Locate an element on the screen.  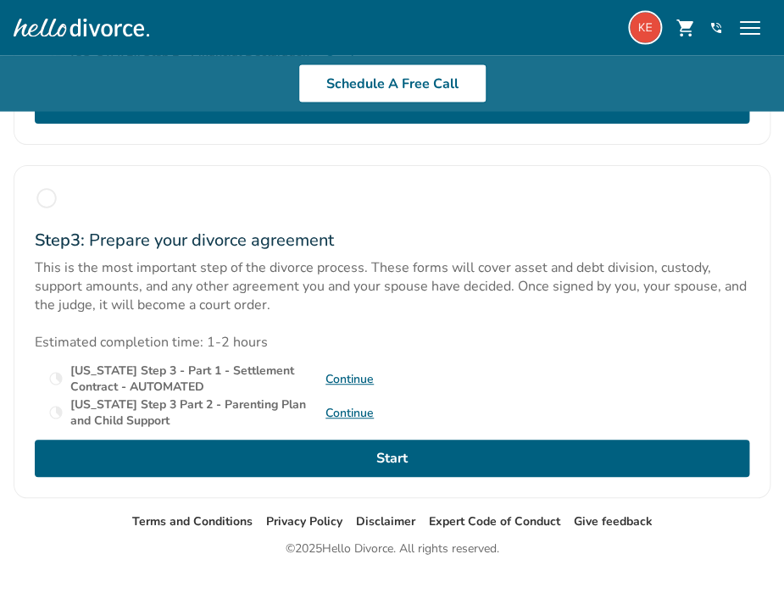
a: Expert Code of Conduct is located at coordinates (494, 521).